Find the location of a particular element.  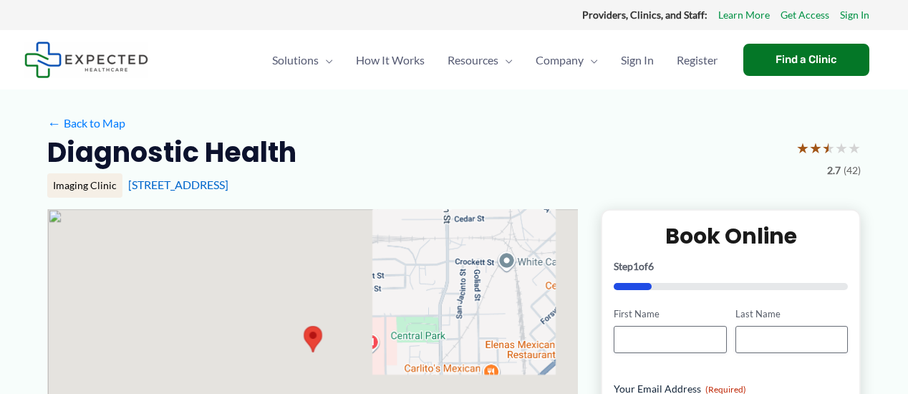

strong: Providers, Clinics, and Staff: is located at coordinates (644, 14).